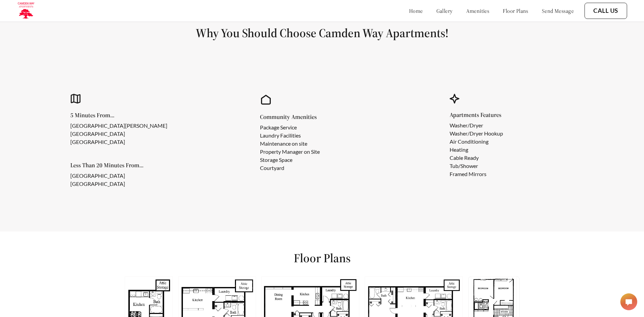 Image resolution: width=644 pixels, height=317 pixels. I want to click on a: home, so click(416, 11).